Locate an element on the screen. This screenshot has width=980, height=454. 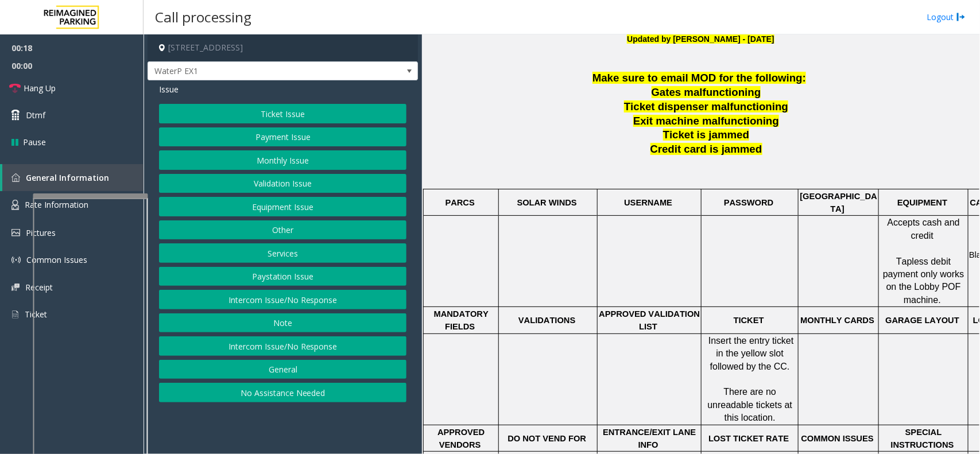
button: Monthly Issue is located at coordinates (282, 160).